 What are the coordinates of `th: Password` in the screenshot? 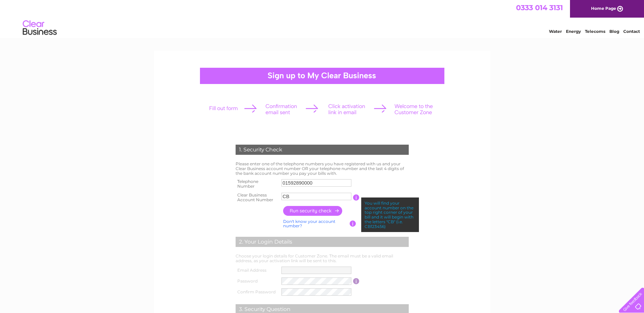 It's located at (257, 282).